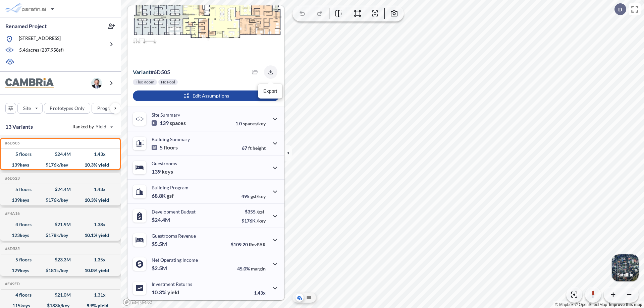  I want to click on p: 1.0, so click(251, 123).